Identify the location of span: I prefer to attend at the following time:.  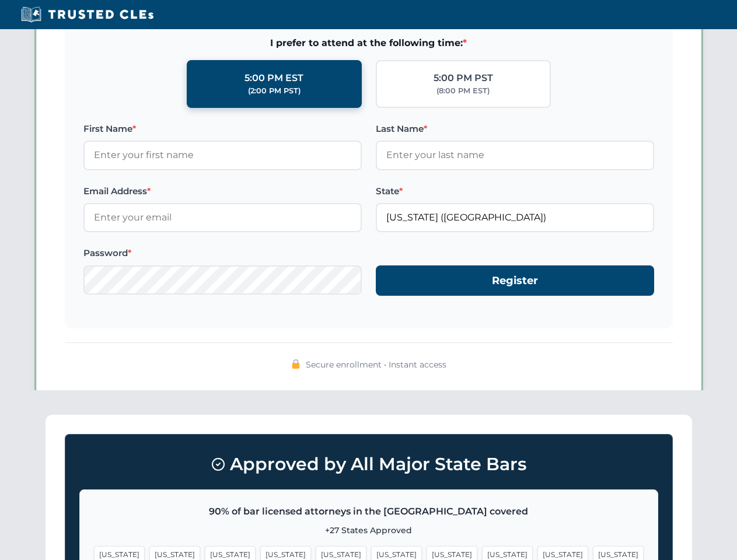
(369, 43).